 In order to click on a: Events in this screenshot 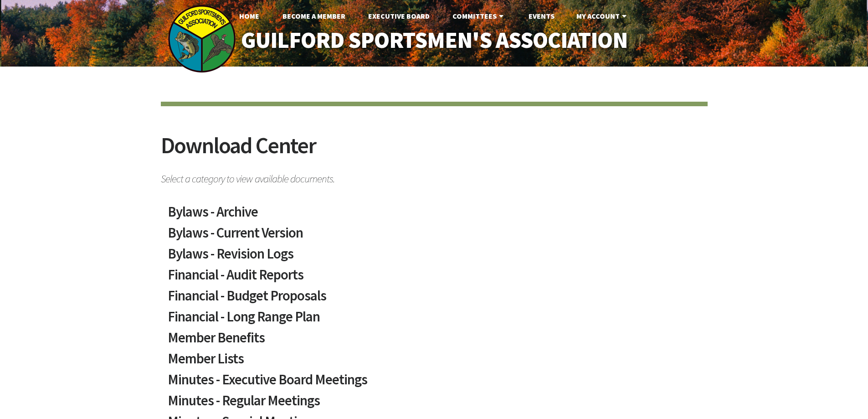, I will do `click(541, 16)`.